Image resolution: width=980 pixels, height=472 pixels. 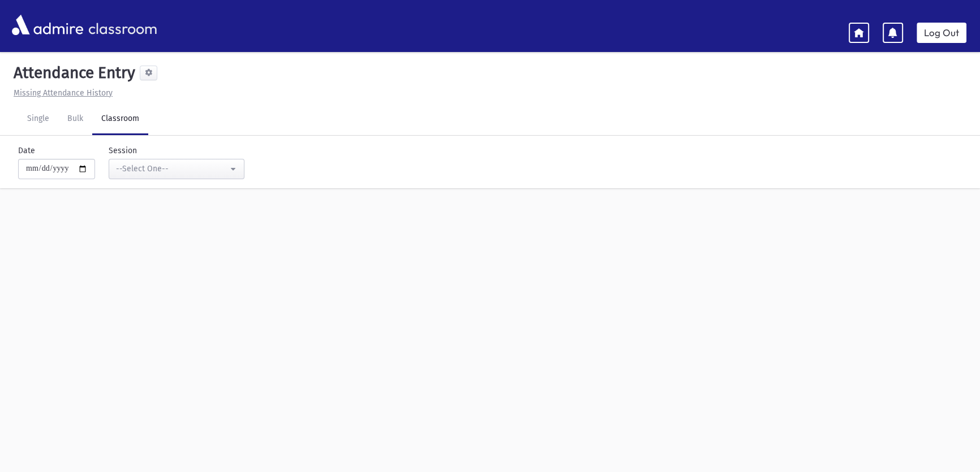 What do you see at coordinates (942, 33) in the screenshot?
I see `a: Log Out` at bounding box center [942, 33].